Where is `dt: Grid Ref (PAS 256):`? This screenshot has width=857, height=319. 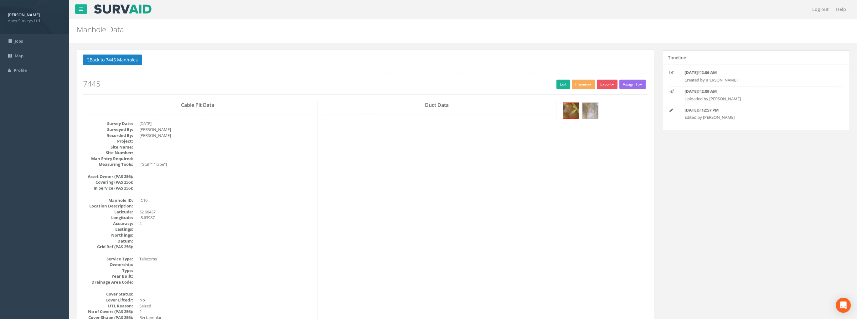
dt: Grid Ref (PAS 256): is located at coordinates (108, 247).